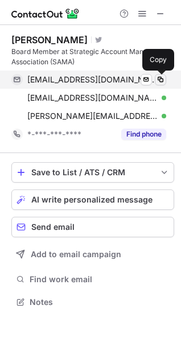 The height and width of the screenshot is (363, 181). What do you see at coordinates (93, 255) in the screenshot?
I see `button: Add to email campaign` at bounding box center [93, 255].